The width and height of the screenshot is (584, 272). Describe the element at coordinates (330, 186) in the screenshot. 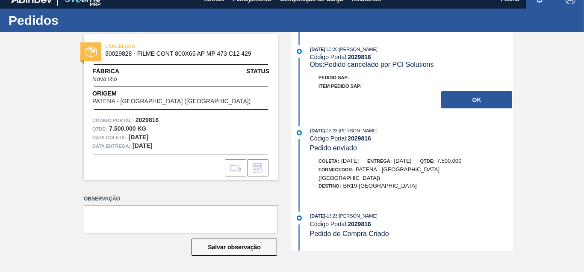

I see `span: Destino:` at that location.